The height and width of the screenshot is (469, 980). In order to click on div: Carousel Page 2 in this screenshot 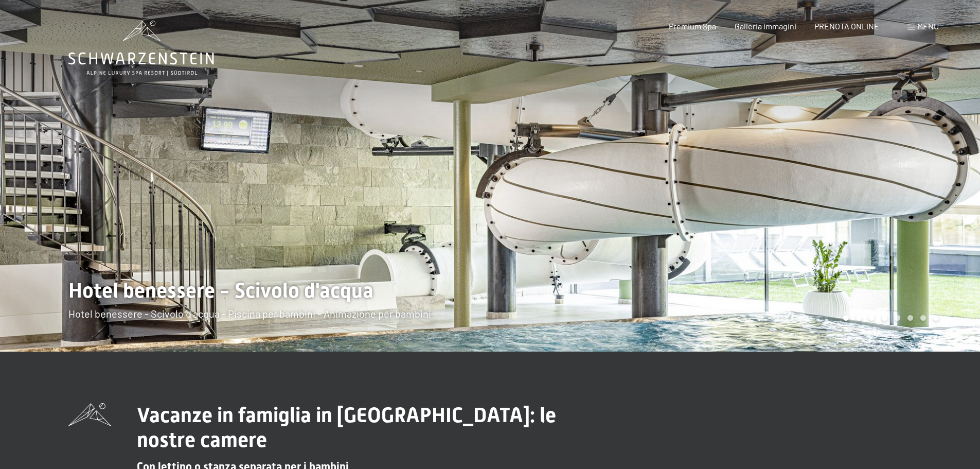, I will do `click(859, 318)`.